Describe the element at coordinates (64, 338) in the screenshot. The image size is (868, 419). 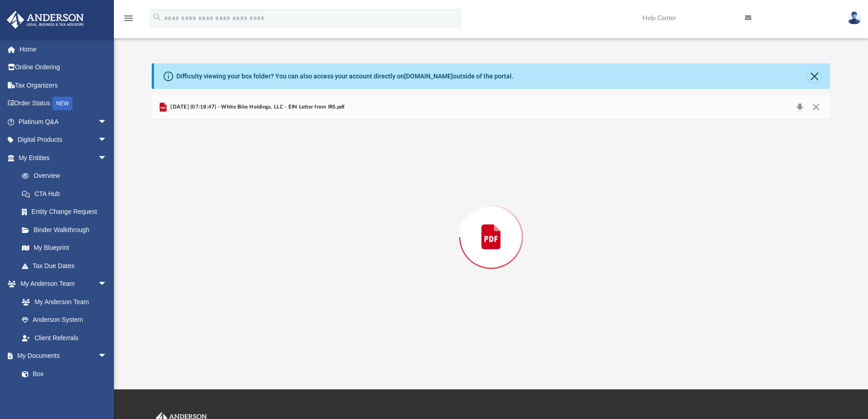
I see `a: Client Referrals` at that location.